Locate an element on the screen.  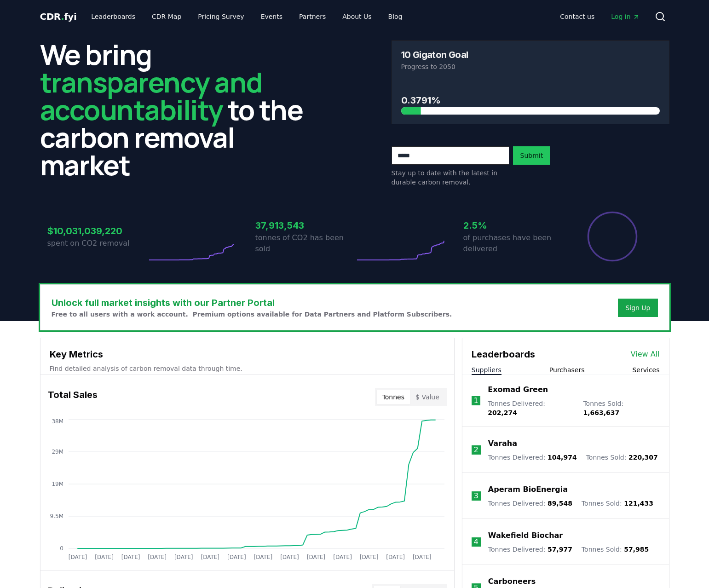
h3: 0.3791% is located at coordinates (531, 100).